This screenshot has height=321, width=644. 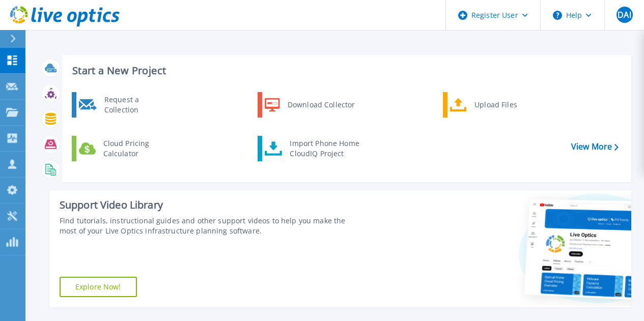 I want to click on span: DAI, so click(x=624, y=15).